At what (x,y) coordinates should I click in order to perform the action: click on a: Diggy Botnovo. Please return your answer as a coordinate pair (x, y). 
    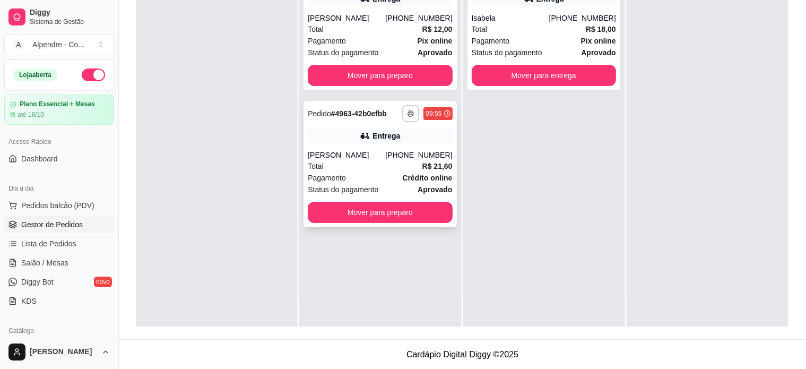
    Looking at the image, I should click on (59, 282).